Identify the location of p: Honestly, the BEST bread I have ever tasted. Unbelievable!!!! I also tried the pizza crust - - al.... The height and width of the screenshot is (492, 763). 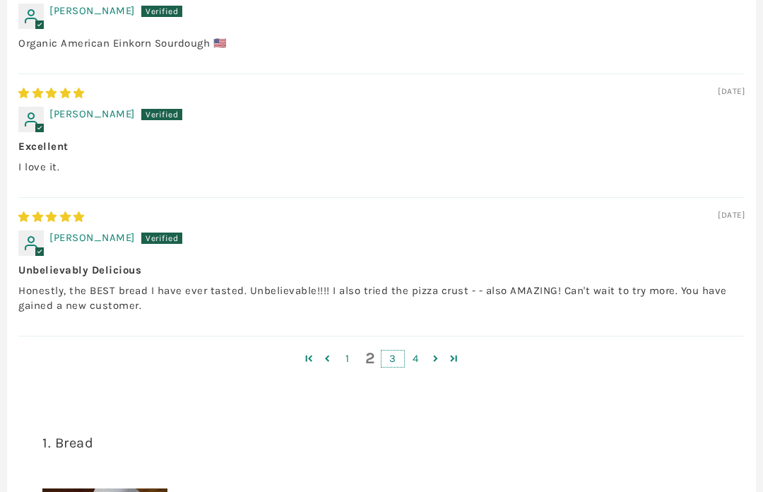
(381, 298).